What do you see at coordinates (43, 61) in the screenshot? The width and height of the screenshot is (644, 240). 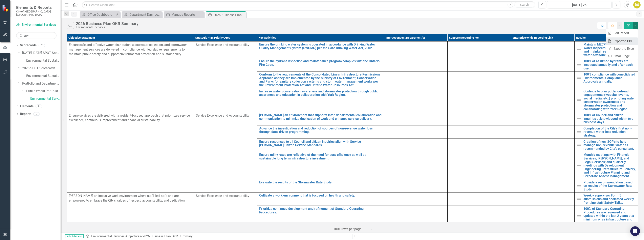 I see `a: Environmental Sustainability` at bounding box center [43, 61].